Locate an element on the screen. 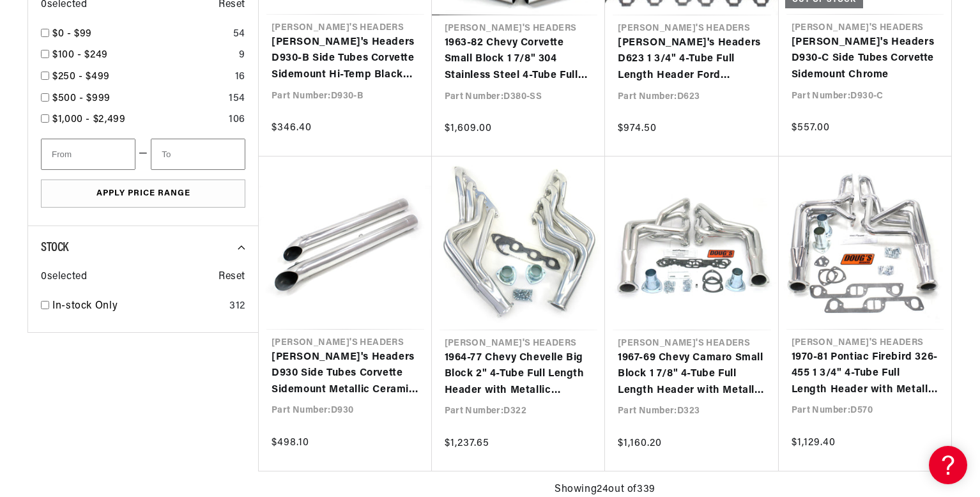  span: 0 selected is located at coordinates (64, 277).